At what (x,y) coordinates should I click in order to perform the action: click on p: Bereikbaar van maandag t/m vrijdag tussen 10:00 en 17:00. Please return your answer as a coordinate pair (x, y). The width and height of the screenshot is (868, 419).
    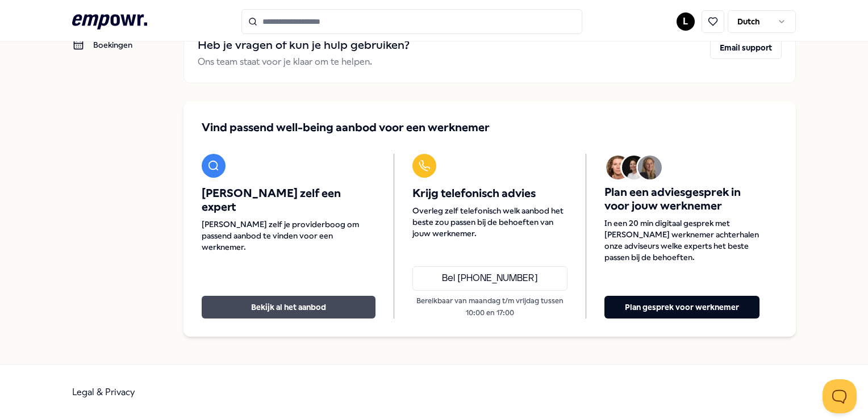
    Looking at the image, I should click on (490, 306).